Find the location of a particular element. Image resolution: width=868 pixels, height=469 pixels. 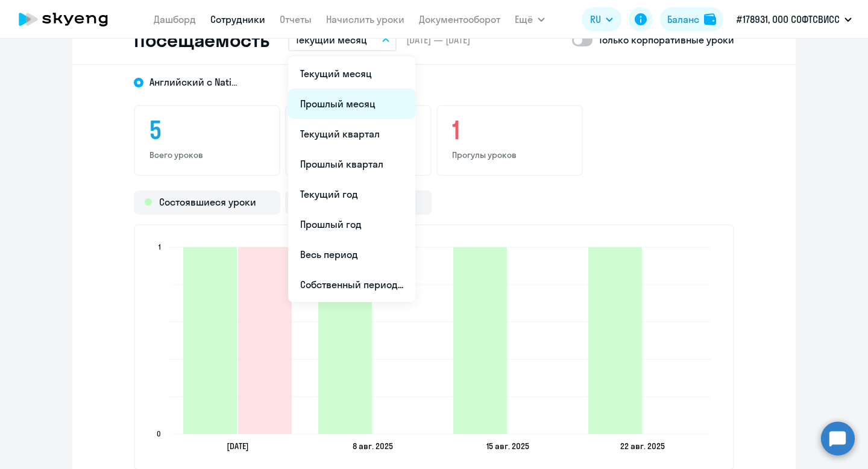

div: Баланс is located at coordinates (683, 20).